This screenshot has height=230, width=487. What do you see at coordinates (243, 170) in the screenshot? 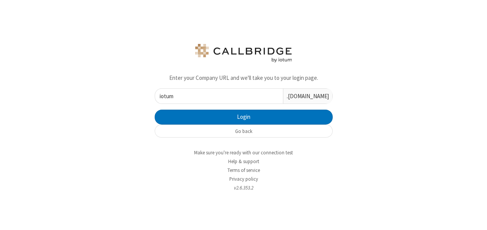
I see `a: Terms of service` at bounding box center [243, 170].